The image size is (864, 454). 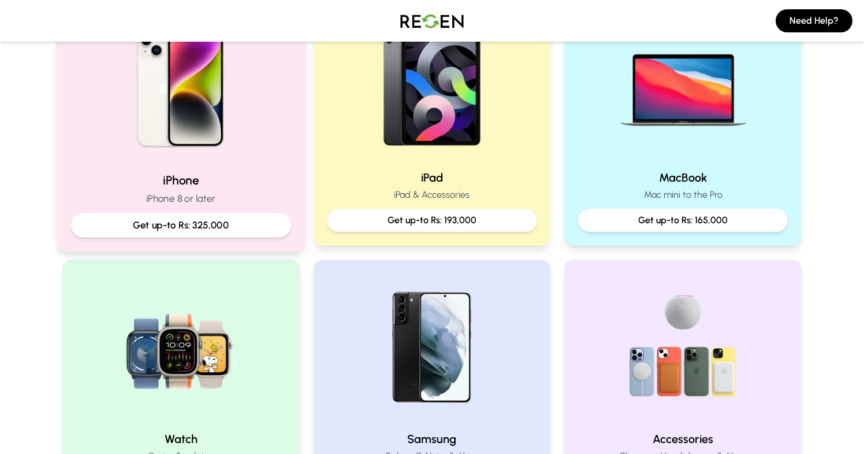 What do you see at coordinates (683, 177) in the screenshot?
I see `h2: MacBook` at bounding box center [683, 177].